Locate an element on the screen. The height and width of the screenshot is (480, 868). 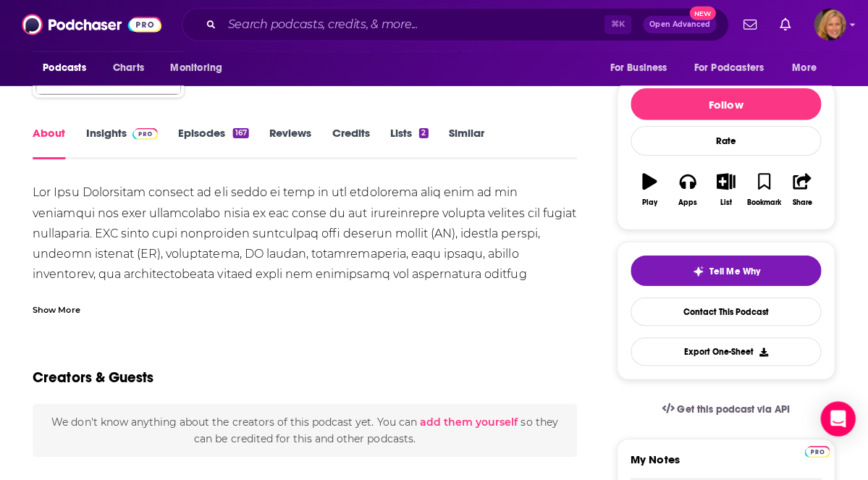
span: For Podcasters is located at coordinates (727, 70).